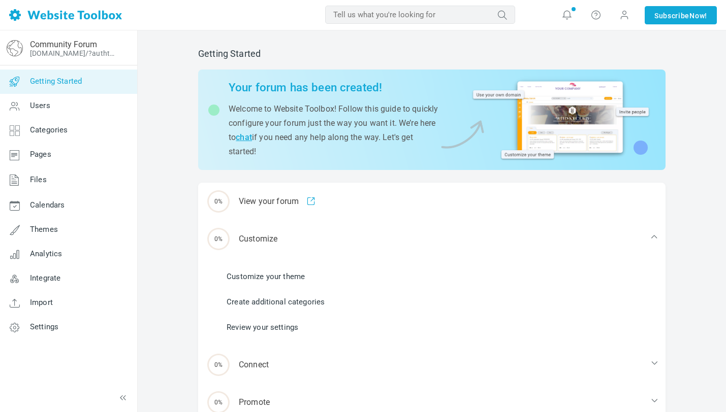 The image size is (726, 412). What do you see at coordinates (244, 137) in the screenshot?
I see `a: chat` at bounding box center [244, 137].